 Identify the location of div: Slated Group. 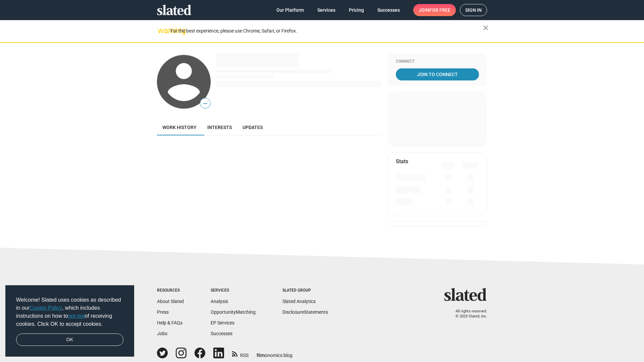
(305, 291).